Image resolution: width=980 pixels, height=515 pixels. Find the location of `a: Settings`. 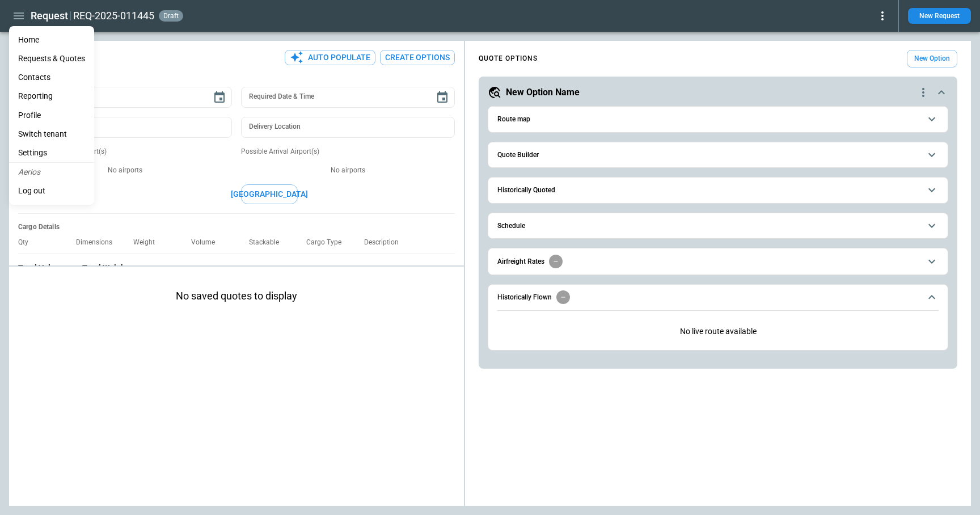

a: Settings is located at coordinates (51, 153).